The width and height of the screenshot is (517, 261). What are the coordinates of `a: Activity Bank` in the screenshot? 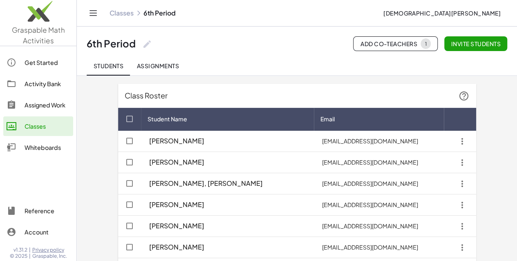 It's located at (38, 84).